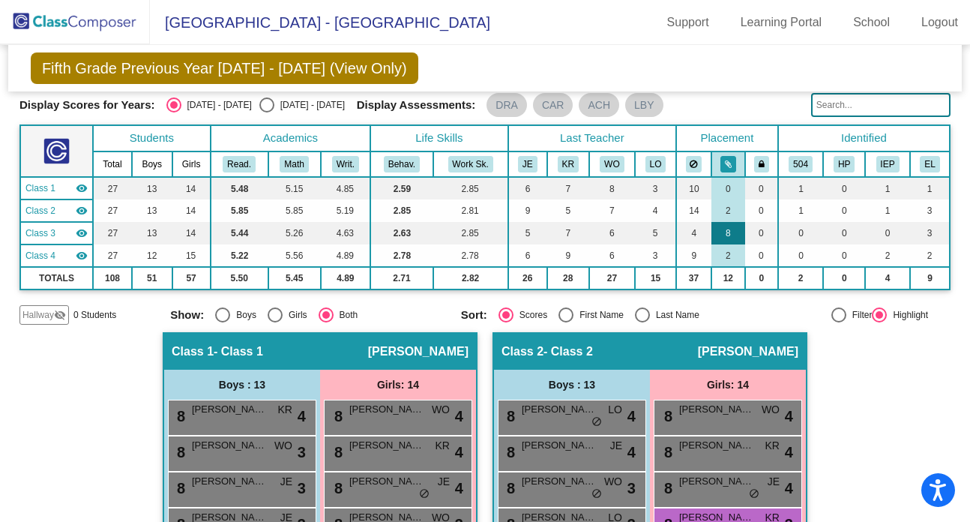 Image resolution: width=970 pixels, height=522 pixels. What do you see at coordinates (644, 105) in the screenshot?
I see `mat-chip: LBY` at bounding box center [644, 105].